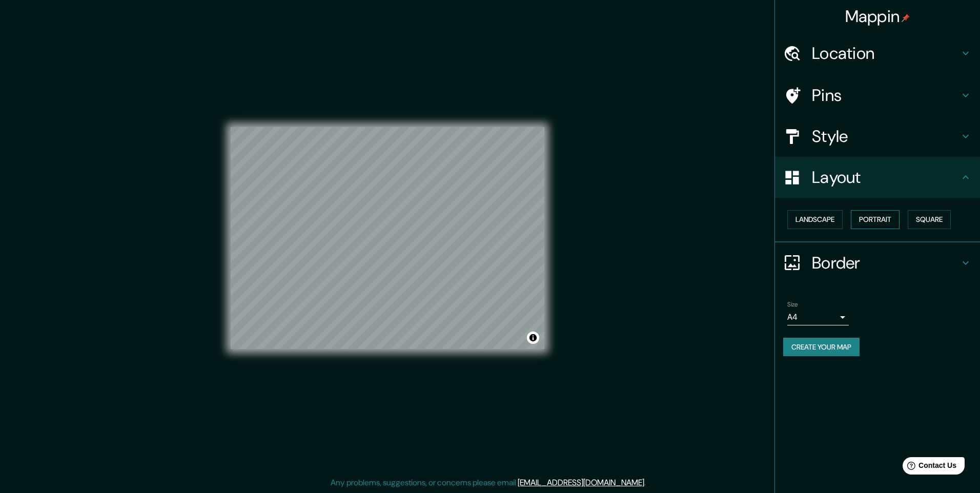 The image size is (980, 493). What do you see at coordinates (886, 53) in the screenshot?
I see `h4: Location` at bounding box center [886, 53].